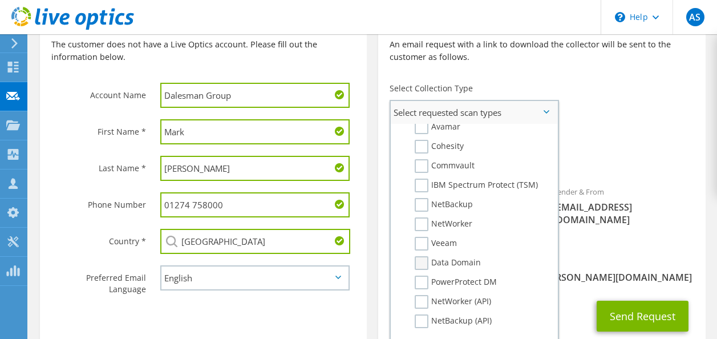 This screenshot has height=339, width=717. Describe the element at coordinates (444, 205) in the screenshot. I see `label: NetBackup` at that location.